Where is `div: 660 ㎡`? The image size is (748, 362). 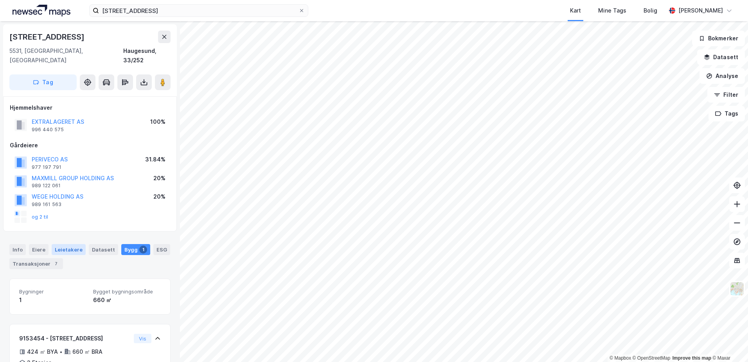 div: 660 ㎡ is located at coordinates (127, 300).